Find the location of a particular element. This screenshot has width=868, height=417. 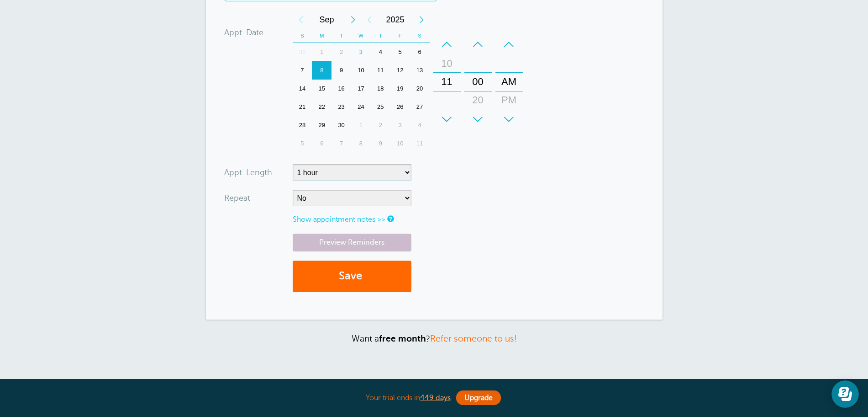

div: Today, Wednesday, September 3 is located at coordinates (360, 52).